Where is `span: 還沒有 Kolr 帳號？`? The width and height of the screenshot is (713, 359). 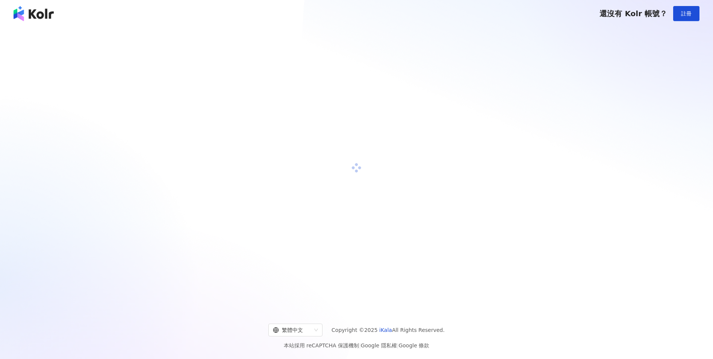
span: 還沒有 Kolr 帳號？ is located at coordinates (633, 14).